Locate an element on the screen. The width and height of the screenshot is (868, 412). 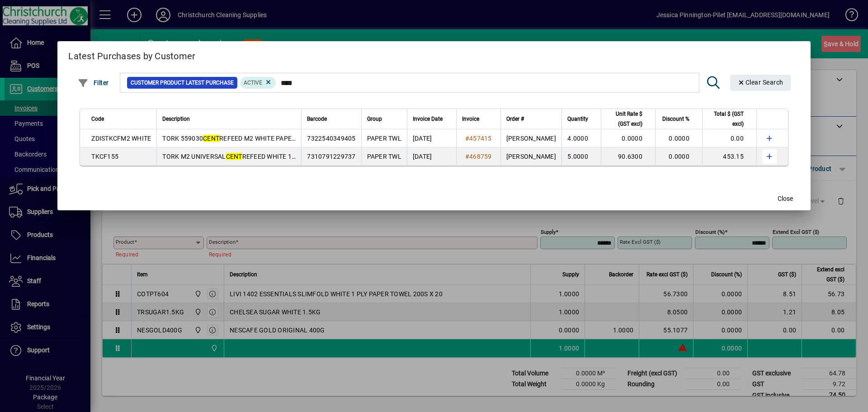
td: 0.00 is located at coordinates (729, 138).